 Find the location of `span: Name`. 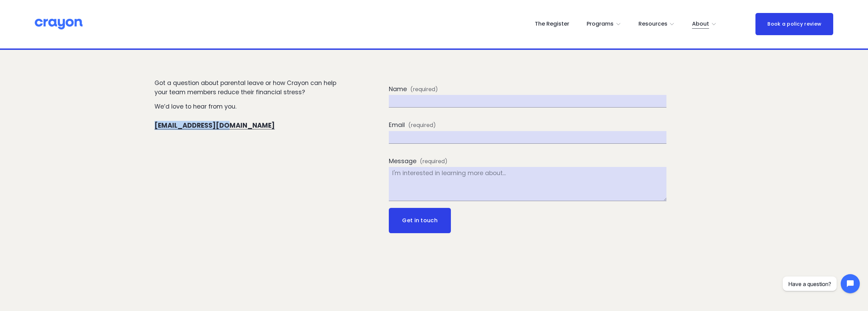

span: Name is located at coordinates (398, 89).